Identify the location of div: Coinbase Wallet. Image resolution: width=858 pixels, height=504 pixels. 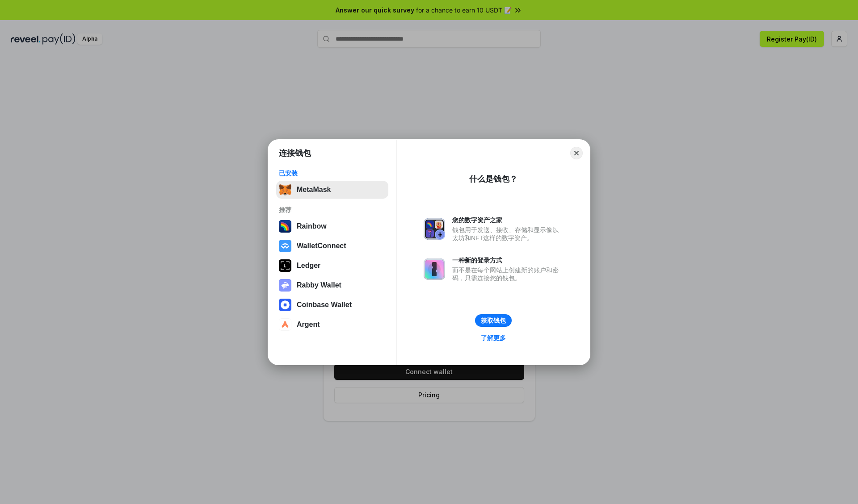
(324, 305).